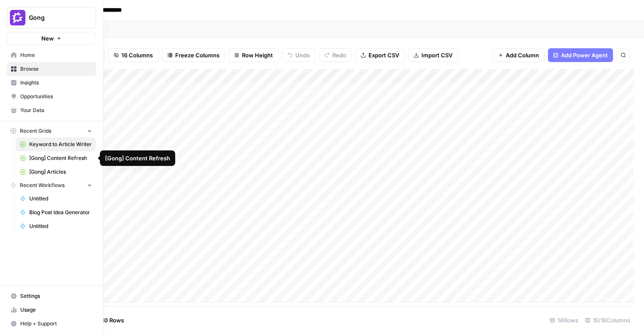 This screenshot has width=644, height=334. Describe the element at coordinates (51, 310) in the screenshot. I see `a: Usage` at that location.